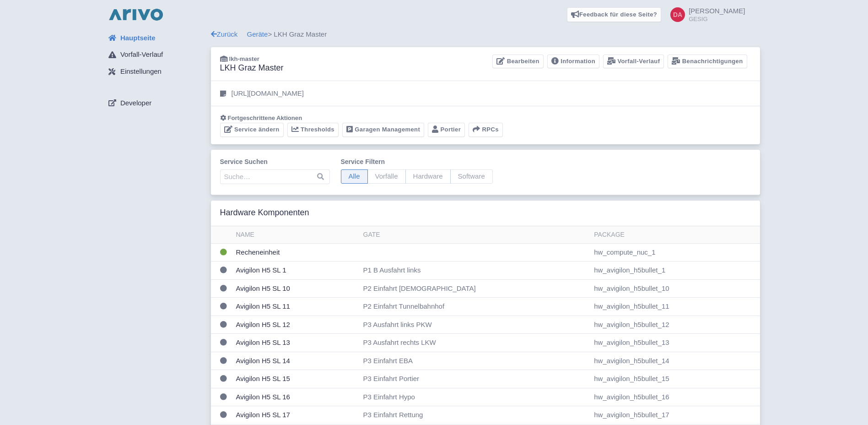 This screenshot has height=425, width=868. What do you see at coordinates (275, 161) in the screenshot?
I see `label: Service suchen` at bounding box center [275, 161].